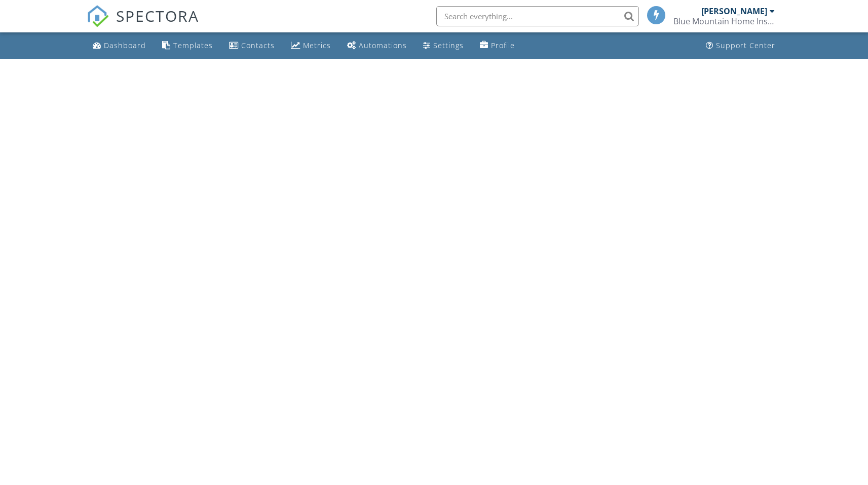  I want to click on div: Templates, so click(193, 45).